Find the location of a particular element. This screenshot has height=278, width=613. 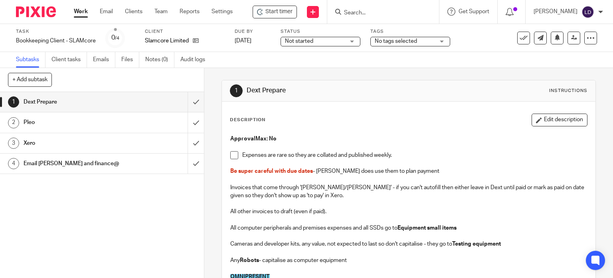

button: + Add subtask is located at coordinates (30, 79).